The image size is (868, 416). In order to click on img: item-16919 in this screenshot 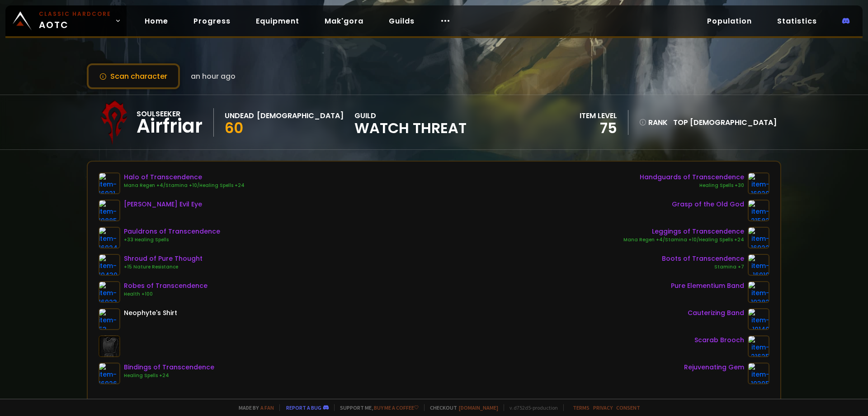, I will do `click(759, 265)`.